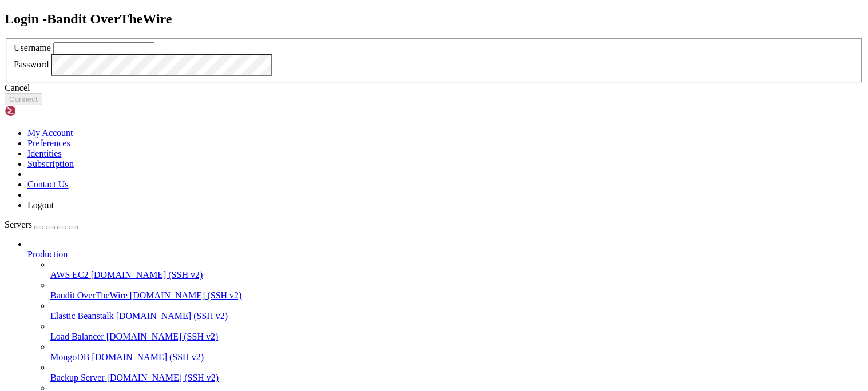  Describe the element at coordinates (50, 163) in the screenshot. I see `a: Subscription` at that location.